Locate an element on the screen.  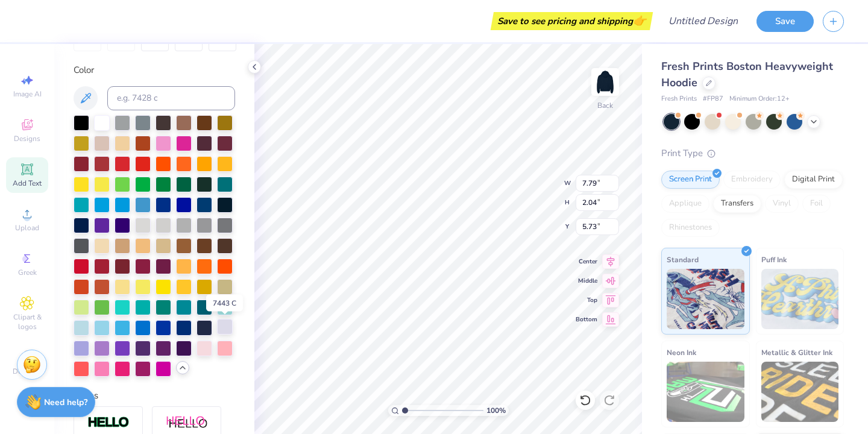
img: Standard is located at coordinates (705, 299).